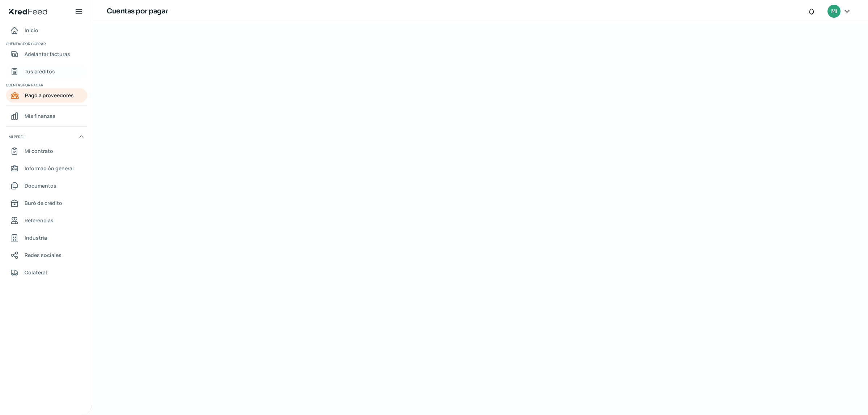 The image size is (868, 415). What do you see at coordinates (46, 238) in the screenshot?
I see `a: Industria` at bounding box center [46, 238].